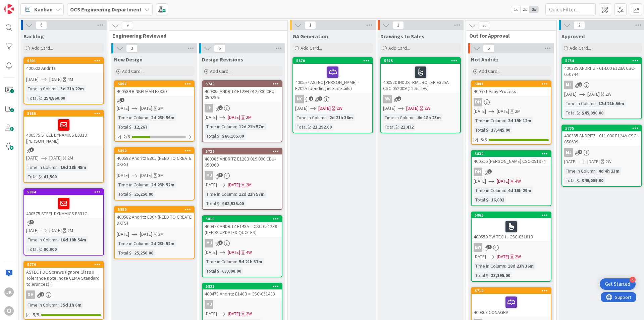 This screenshot has width=644, height=320. What do you see at coordinates (64, 65) in the screenshot?
I see `div: 5901400602 Andritz` at bounding box center [64, 65].